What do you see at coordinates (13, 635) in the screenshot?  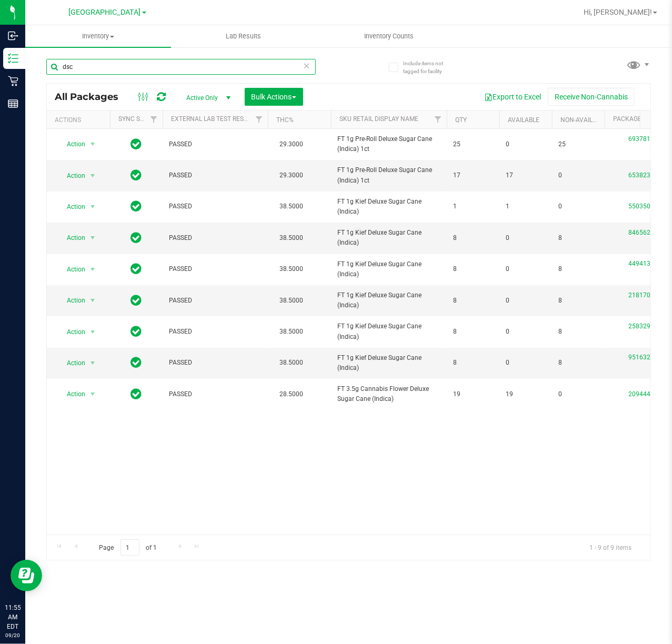 I see `p: 09/20` at bounding box center [13, 635].